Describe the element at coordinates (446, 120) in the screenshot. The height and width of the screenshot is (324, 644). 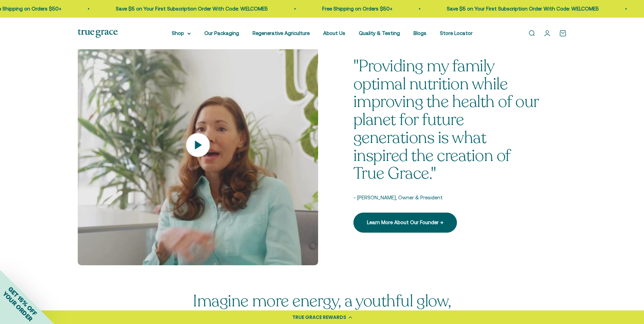
I see `p: "Providing my family optimal nutrition while improving the health of our planet for future genera...` at that location.